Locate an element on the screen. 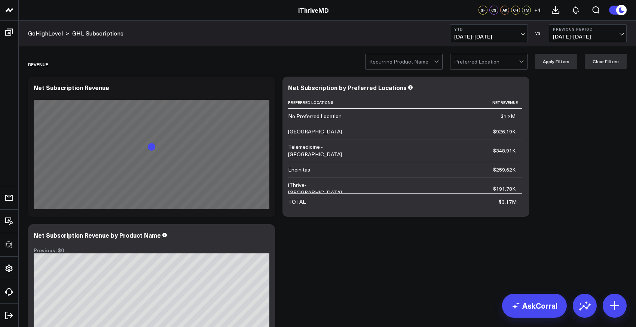 This screenshot has height=327, width=636. div: VS is located at coordinates (538, 33).